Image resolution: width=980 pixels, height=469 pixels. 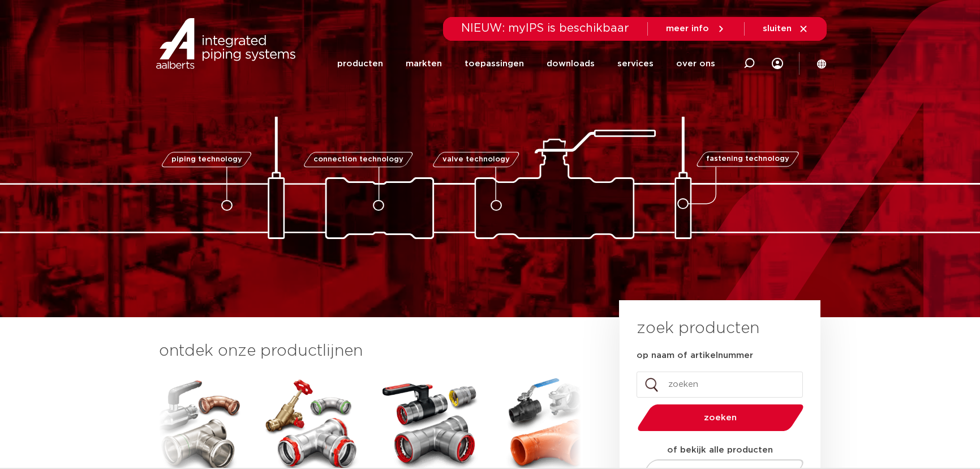 What do you see at coordinates (688, 28) in the screenshot?
I see `span: meer info` at bounding box center [688, 28].